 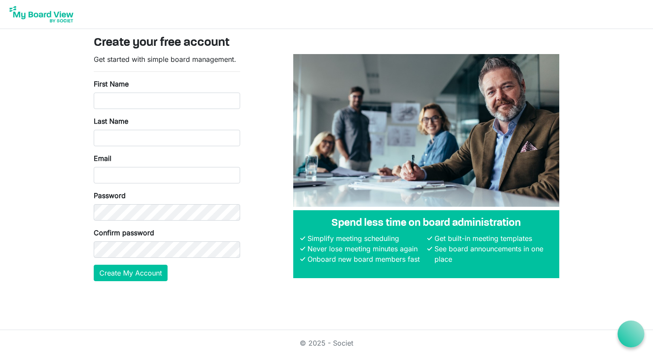 I want to click on li: Get built-in meeting templates, so click(x=493, y=238).